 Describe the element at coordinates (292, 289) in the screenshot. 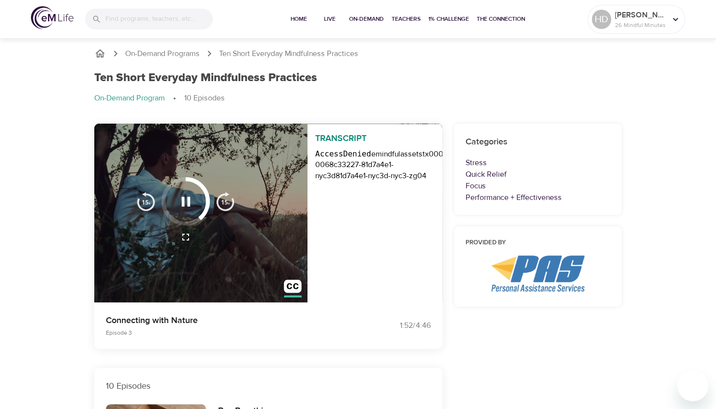

I see `img: close_caption.svg` at that location.